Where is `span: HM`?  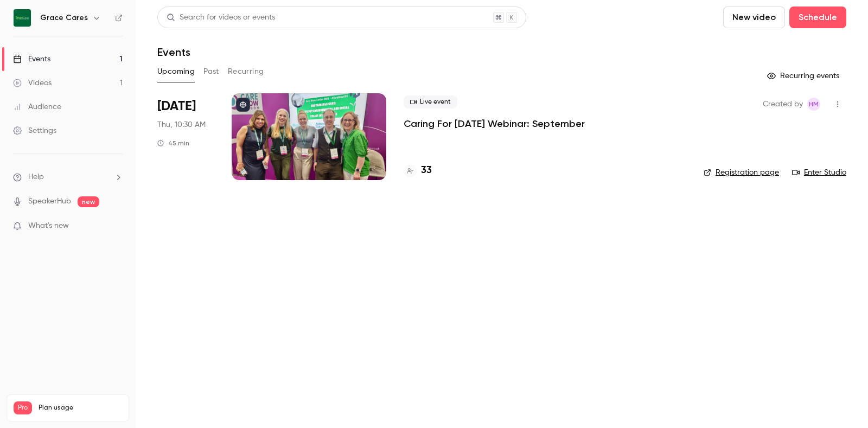 span: HM is located at coordinates (814, 104).